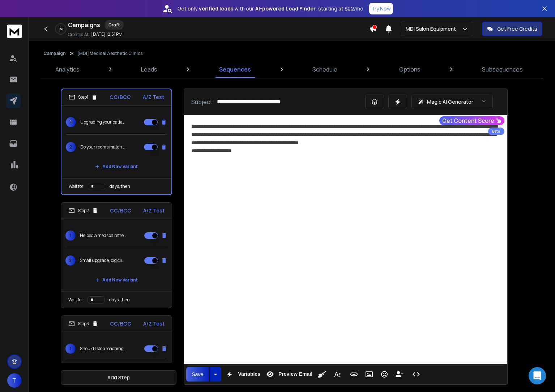  Describe the element at coordinates (381, 9) in the screenshot. I see `p: Try Now` at that location.